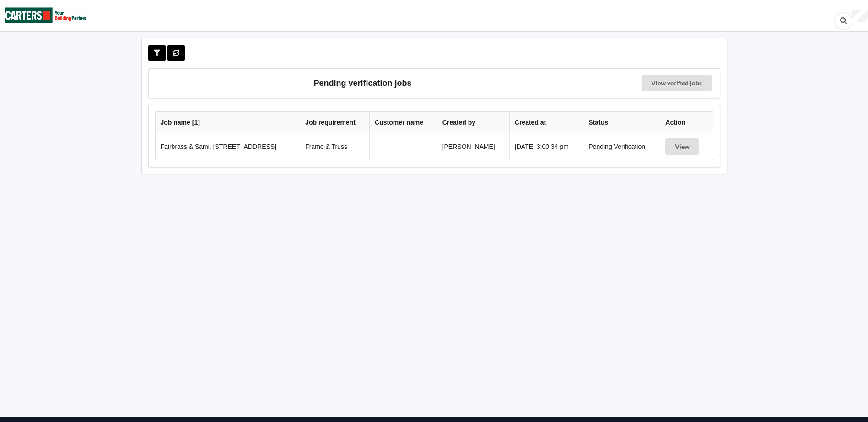  Describe the element at coordinates (683, 146) in the screenshot. I see `a: View` at that location.